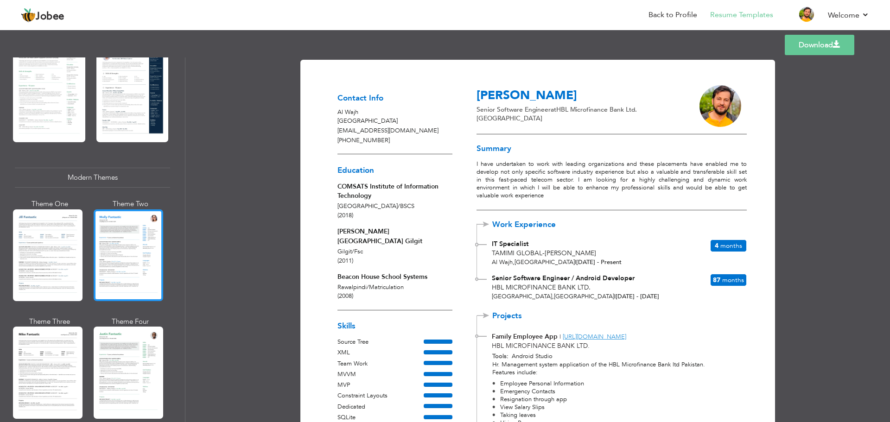 This screenshot has height=422, width=890. Describe the element at coordinates (43, 15) in the screenshot. I see `a: Jobee` at that location.